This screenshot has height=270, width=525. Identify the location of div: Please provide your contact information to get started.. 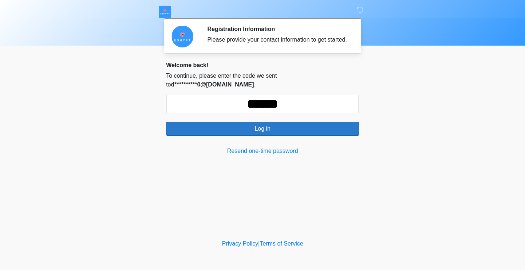
(278, 40).